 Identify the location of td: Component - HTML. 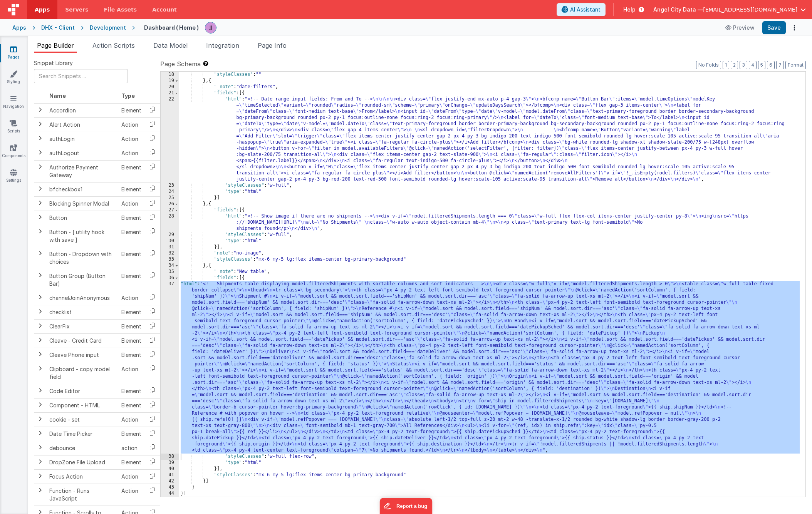
(82, 405).